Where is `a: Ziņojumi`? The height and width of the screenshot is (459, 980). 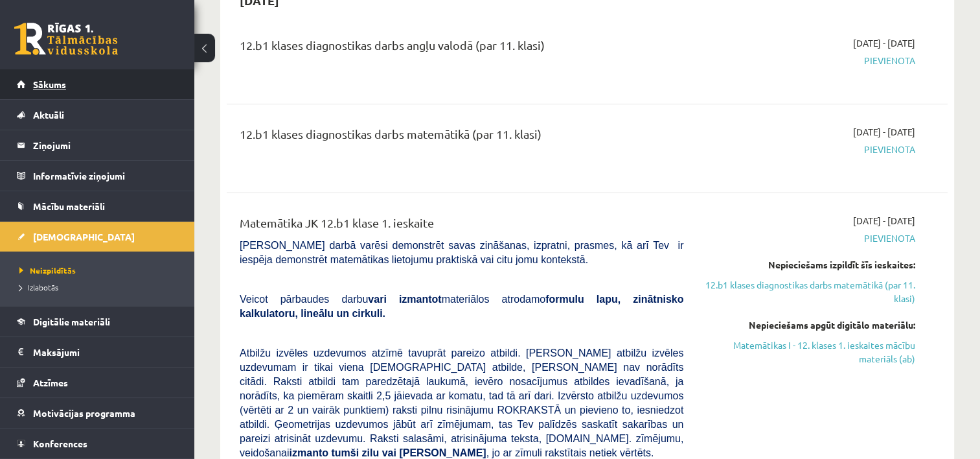 a: Ziņojumi is located at coordinates (97, 145).